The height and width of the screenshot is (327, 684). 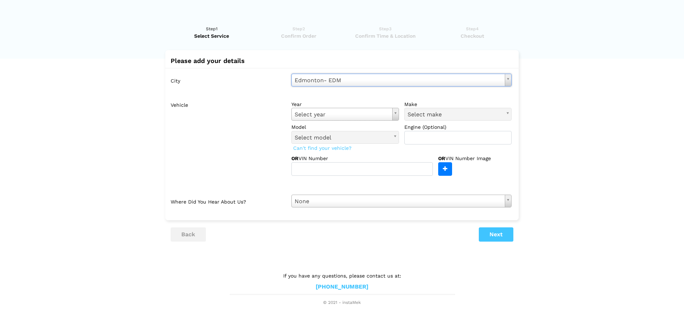 What do you see at coordinates (398, 80) in the screenshot?
I see `span: Edmonton- EDM` at bounding box center [398, 80].